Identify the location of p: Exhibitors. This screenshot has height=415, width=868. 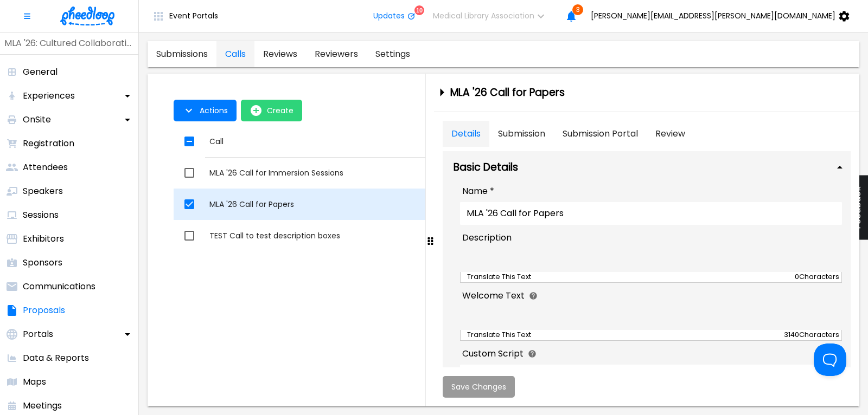
(43, 239).